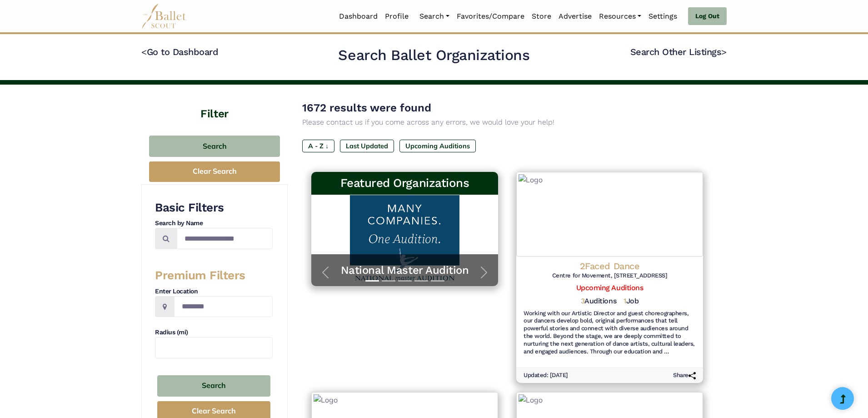 Image resolution: width=868 pixels, height=418 pixels. What do you see at coordinates (373, 280) in the screenshot?
I see `button: Slide 1` at bounding box center [373, 280].